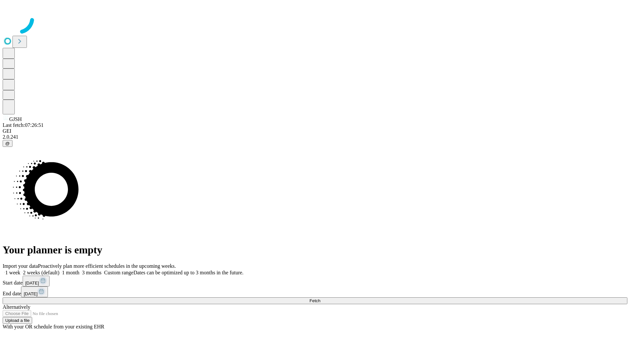 The width and height of the screenshot is (630, 354). What do you see at coordinates (71, 273) in the screenshot?
I see `span: 1 month` at bounding box center [71, 273].